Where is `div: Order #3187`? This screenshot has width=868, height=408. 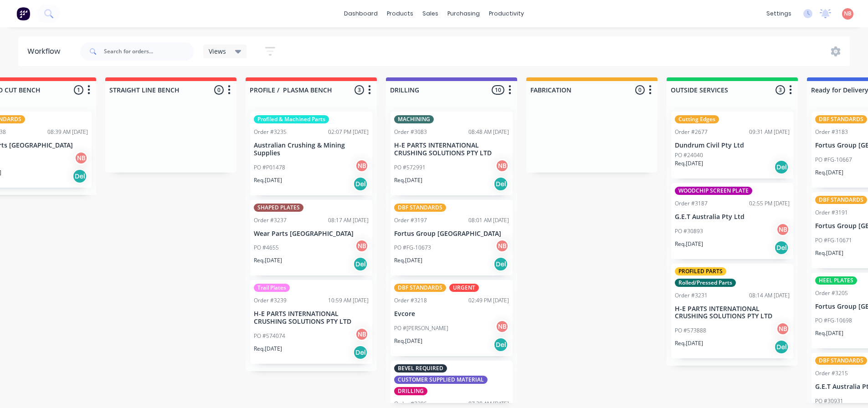
div: Order #3187 is located at coordinates (691, 204).